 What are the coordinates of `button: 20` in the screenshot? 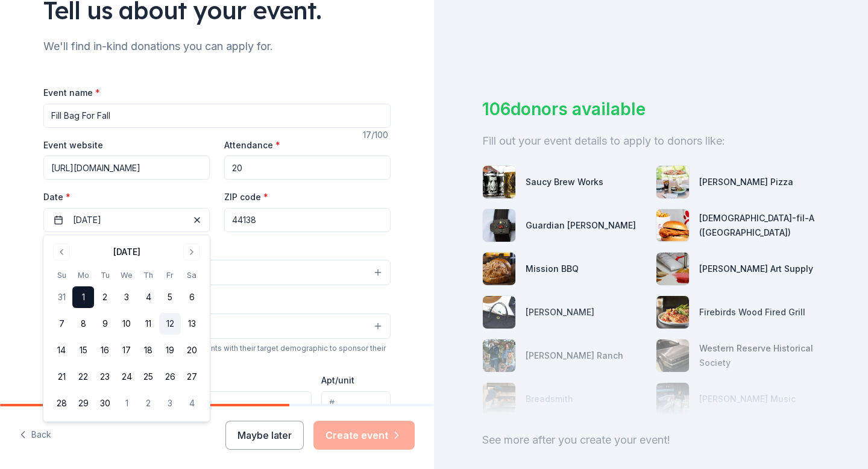 It's located at (192, 350).